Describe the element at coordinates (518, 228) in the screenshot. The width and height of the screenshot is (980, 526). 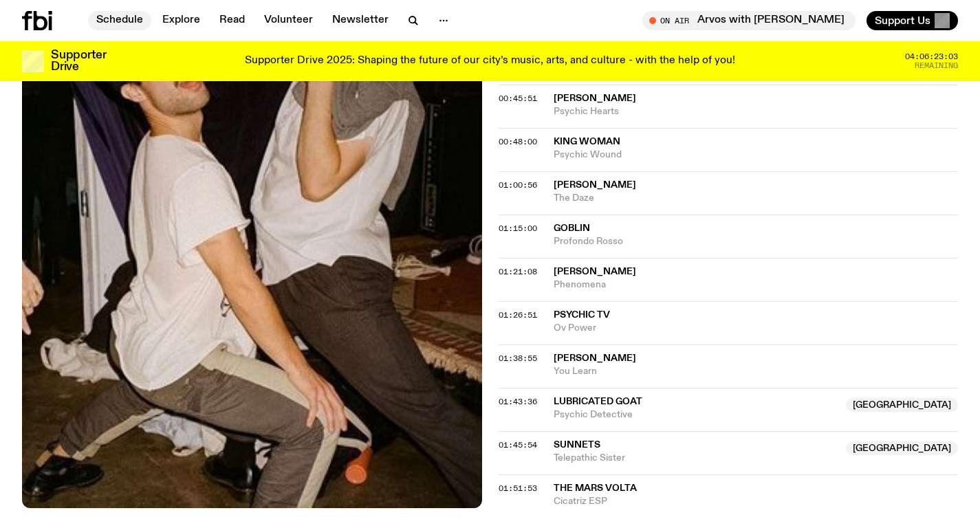
I see `span: 01:15:00` at that location.